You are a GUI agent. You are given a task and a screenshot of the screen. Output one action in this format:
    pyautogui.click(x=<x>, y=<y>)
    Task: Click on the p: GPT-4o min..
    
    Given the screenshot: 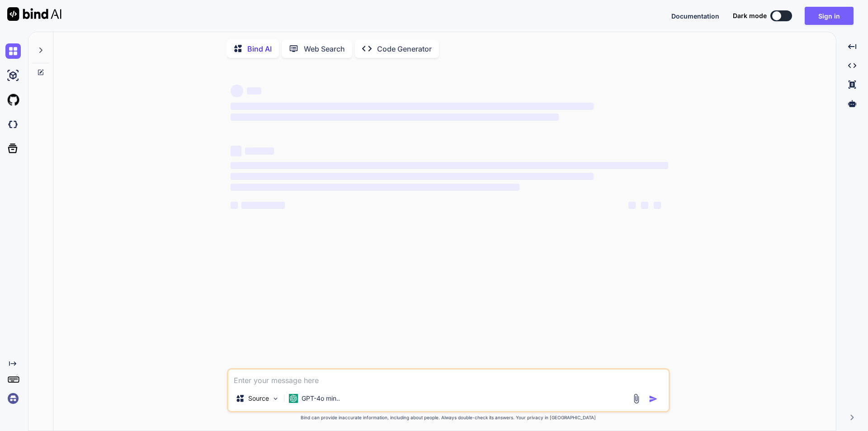 What is the action you would take?
    pyautogui.click(x=320, y=399)
    